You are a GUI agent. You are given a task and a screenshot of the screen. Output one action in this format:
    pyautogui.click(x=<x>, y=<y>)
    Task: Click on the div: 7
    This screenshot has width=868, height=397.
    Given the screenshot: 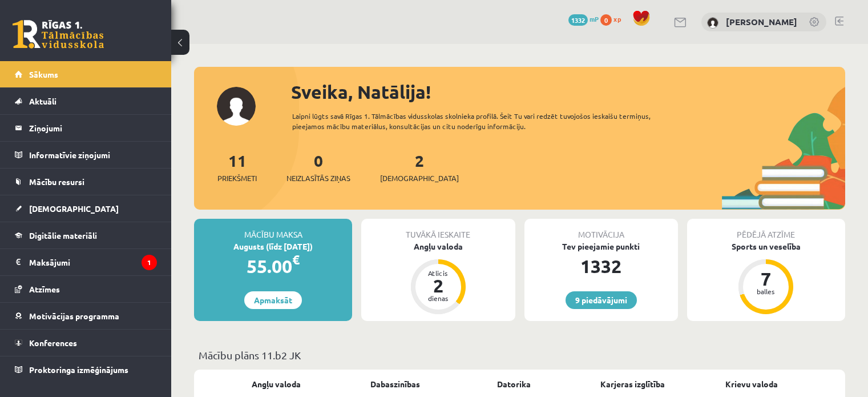 What is the action you would take?
    pyautogui.click(x=766, y=279)
    